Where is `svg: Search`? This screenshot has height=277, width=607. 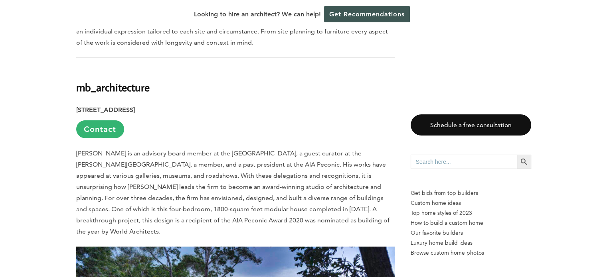 svg: Search is located at coordinates (524, 162).